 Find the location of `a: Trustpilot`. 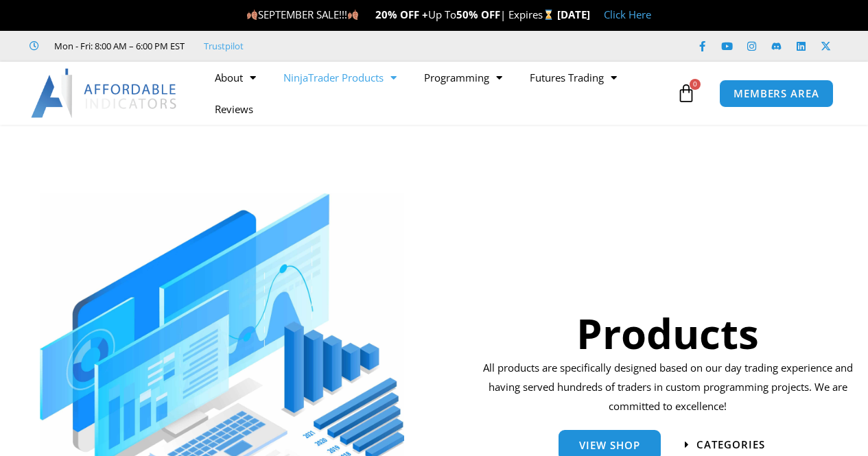

a: Trustpilot is located at coordinates (224, 46).